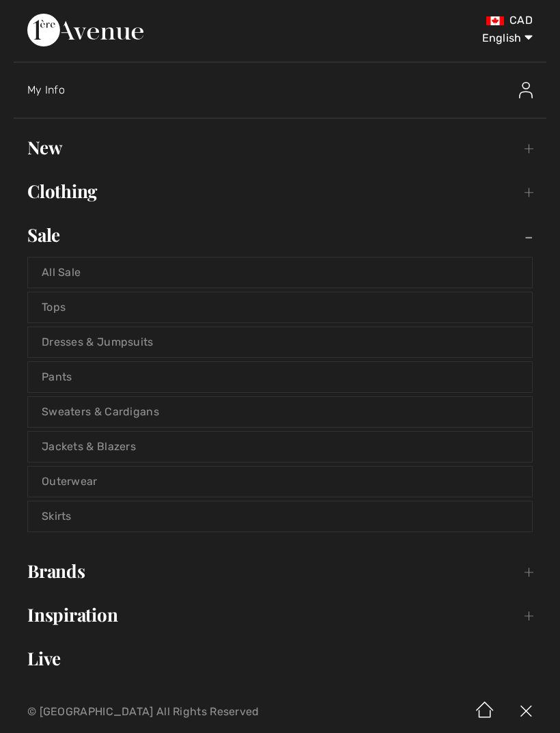 The image size is (560, 733). What do you see at coordinates (85, 30) in the screenshot?
I see `img: 1ère Avenue` at bounding box center [85, 30].